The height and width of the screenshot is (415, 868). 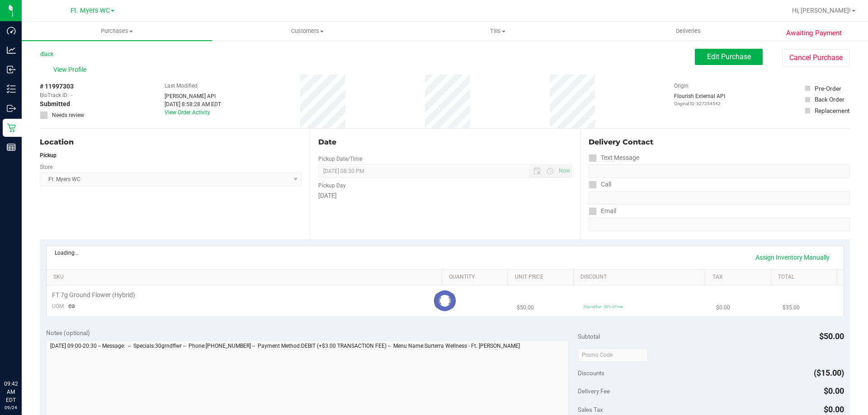 What do you see at coordinates (729, 56) in the screenshot?
I see `span: Edit Purchase` at bounding box center [729, 56].